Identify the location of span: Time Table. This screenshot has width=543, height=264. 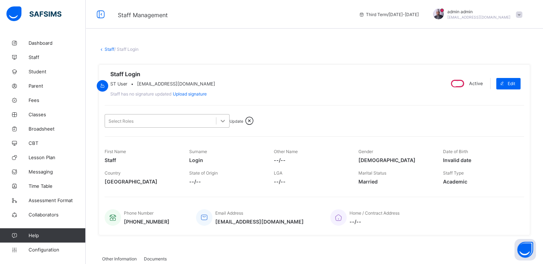
(57, 186).